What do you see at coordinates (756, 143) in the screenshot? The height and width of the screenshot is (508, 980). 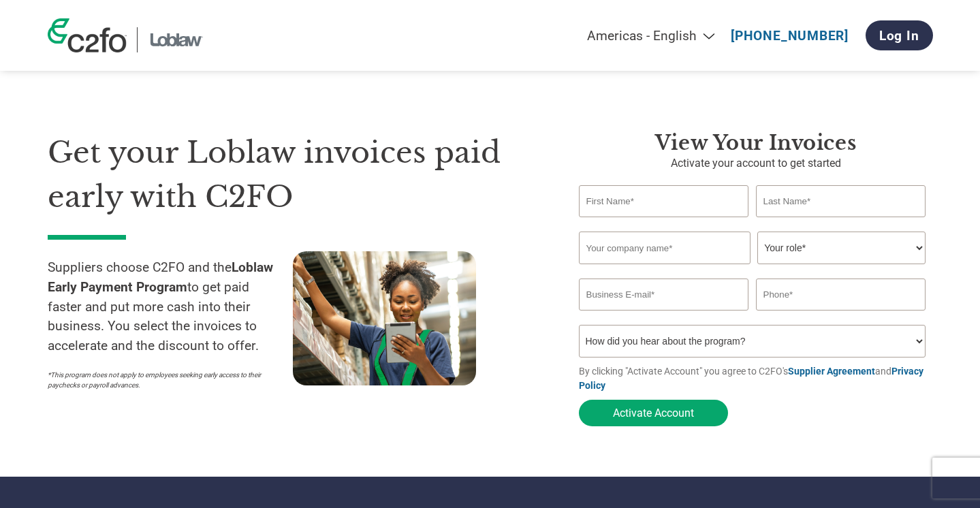 I see `h3: View Your Invoices` at bounding box center [756, 143].